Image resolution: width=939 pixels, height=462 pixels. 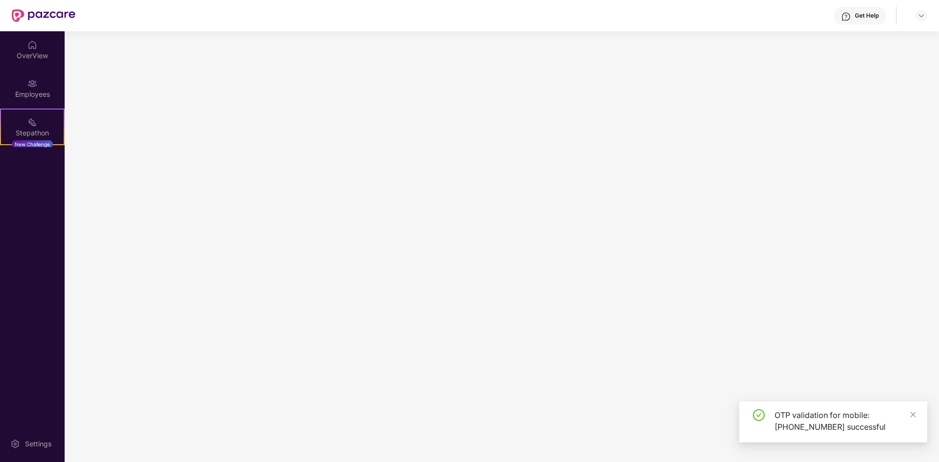 I want to click on div: Stepathon, so click(x=32, y=133).